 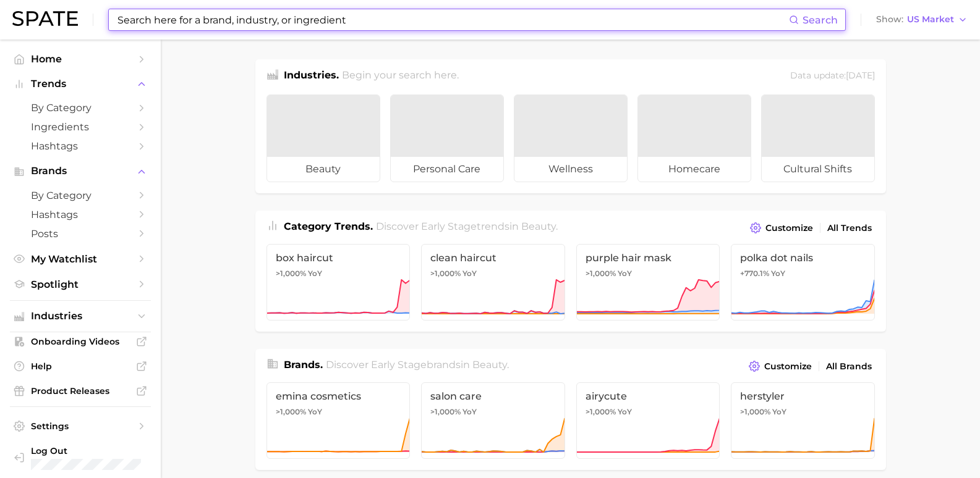 I want to click on button: Brands, so click(x=80, y=172).